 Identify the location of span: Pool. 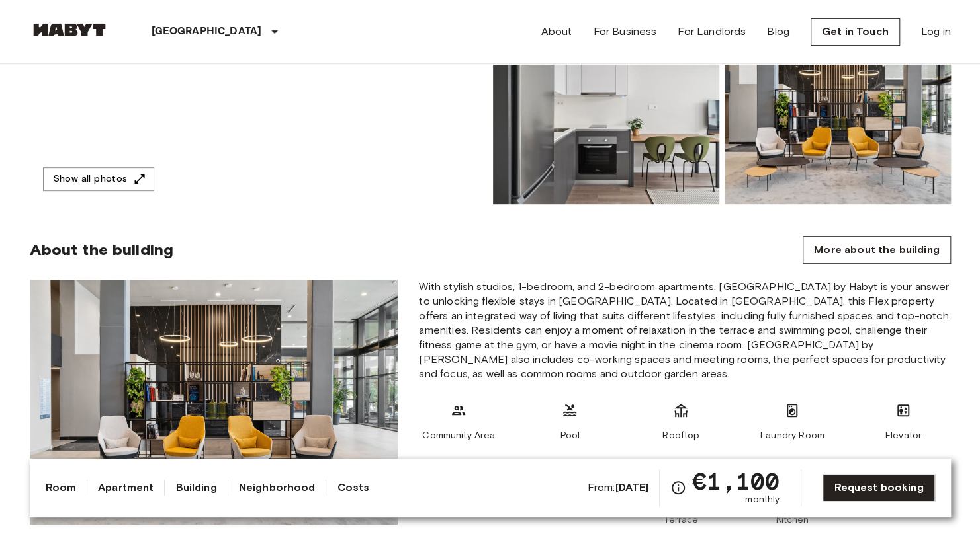
(569, 435).